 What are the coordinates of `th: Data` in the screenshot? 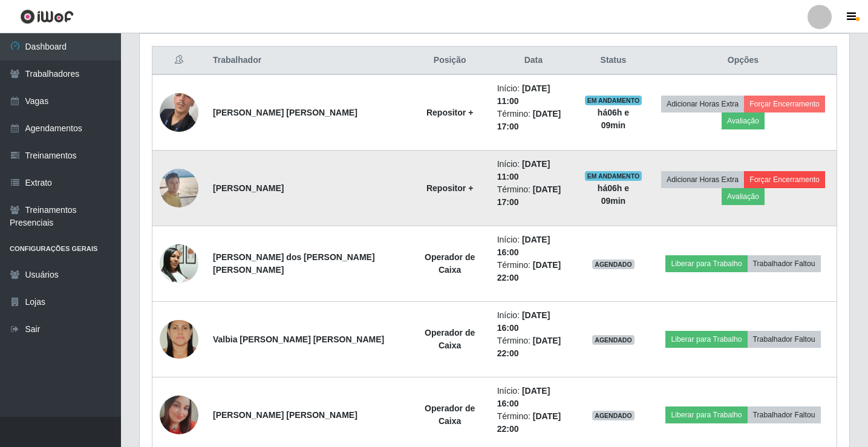 It's located at (534, 60).